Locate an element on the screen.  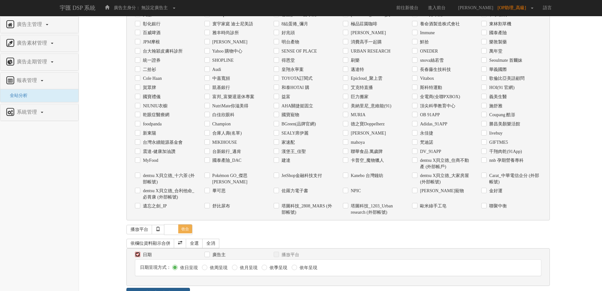
span: 全站分析 is located at coordinates (16, 95).